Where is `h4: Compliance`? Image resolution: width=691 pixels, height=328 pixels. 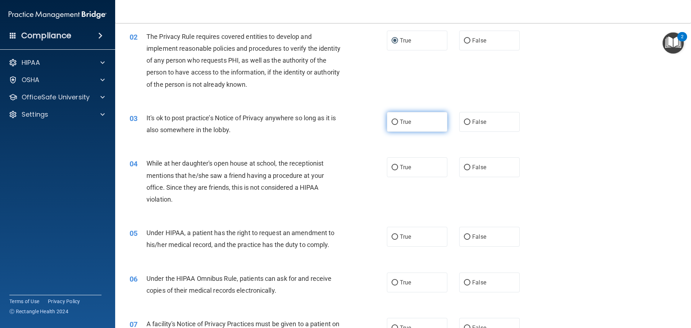
h4: Compliance is located at coordinates (46, 36).